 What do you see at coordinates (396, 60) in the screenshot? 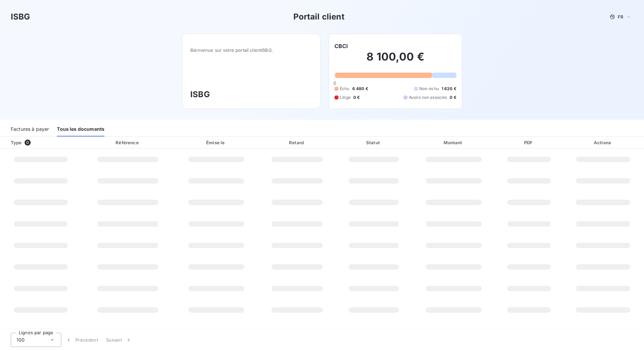
I see `h2: 8 100,00 €` at bounding box center [396, 60].